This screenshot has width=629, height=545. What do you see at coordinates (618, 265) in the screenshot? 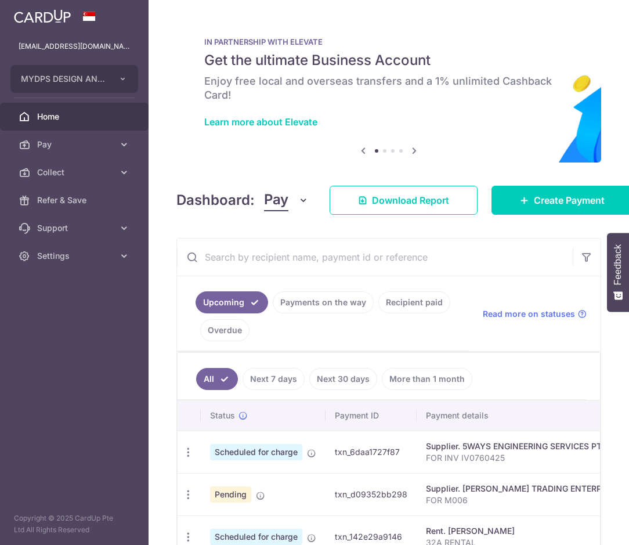
I see `span: Feedback` at bounding box center [618, 265].